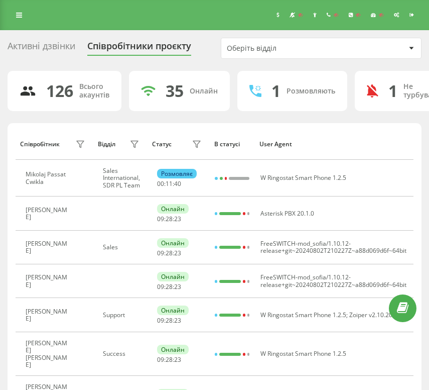 The width and height of the screenshot is (429, 390). Describe the element at coordinates (232, 144) in the screenshot. I see `div: В статусі` at that location.